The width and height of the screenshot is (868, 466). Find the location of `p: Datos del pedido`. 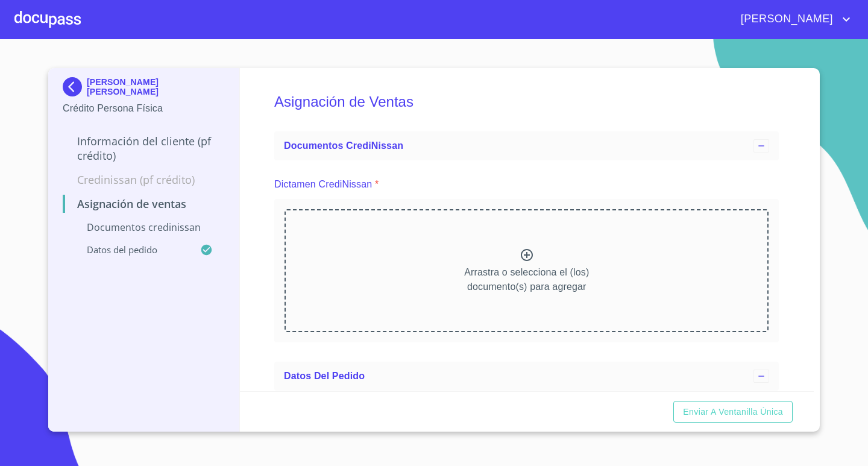

p: Datos del pedido is located at coordinates (131, 249).